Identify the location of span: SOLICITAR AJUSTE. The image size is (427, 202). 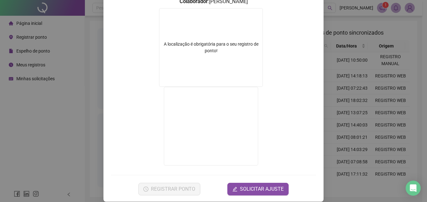
(262, 189).